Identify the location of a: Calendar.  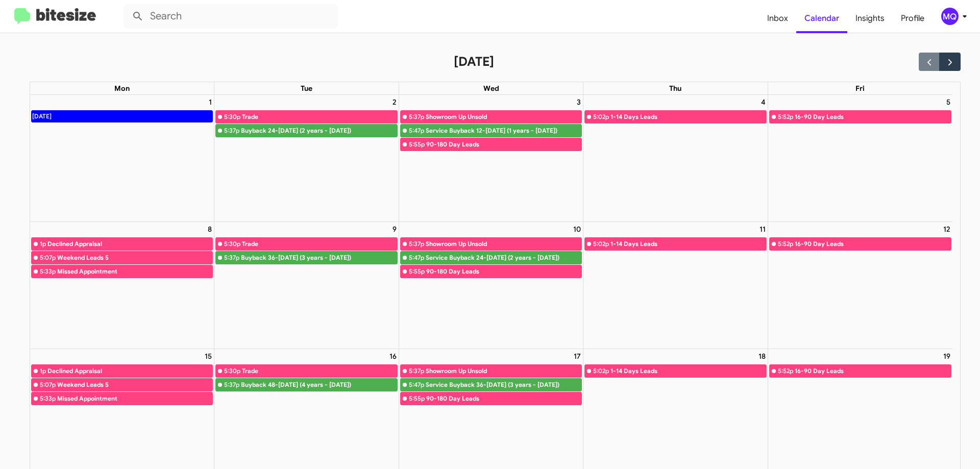
(822, 18).